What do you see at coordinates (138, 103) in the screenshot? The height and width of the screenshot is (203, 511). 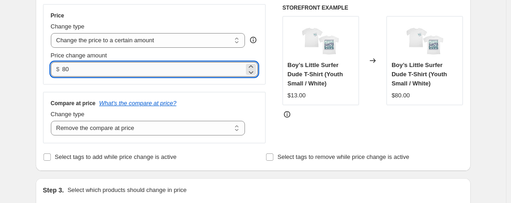 I see `i: What's the compare at price?` at bounding box center [138, 103].